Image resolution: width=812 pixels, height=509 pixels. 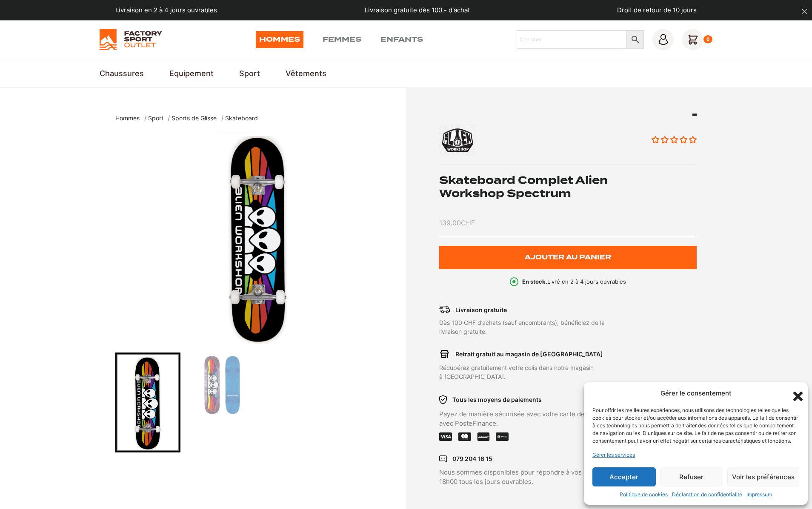 I want to click on span: Sport, so click(x=155, y=118).